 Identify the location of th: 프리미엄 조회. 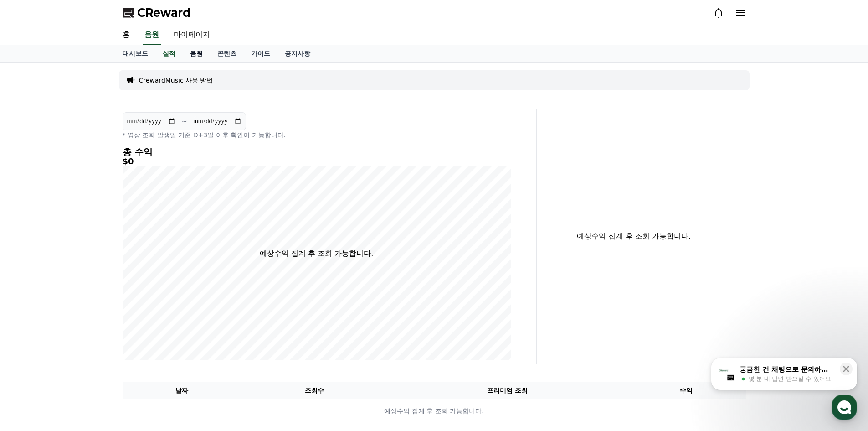
(507, 390).